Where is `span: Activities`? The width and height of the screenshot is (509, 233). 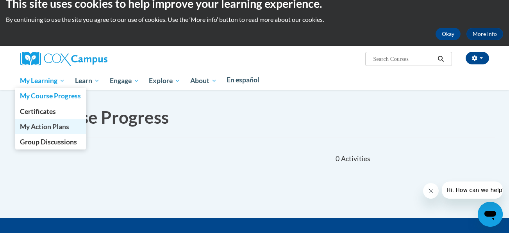 span: Activities is located at coordinates (355, 159).